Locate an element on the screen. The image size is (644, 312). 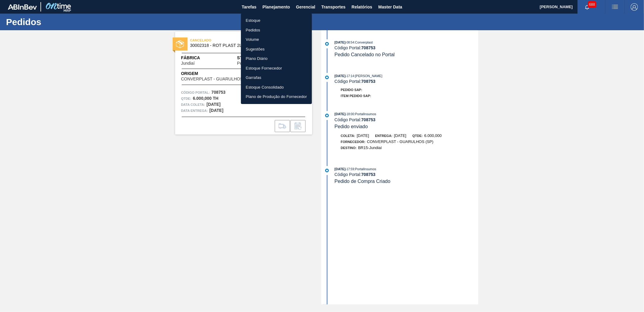
a: Garrafas is located at coordinates (276, 78).